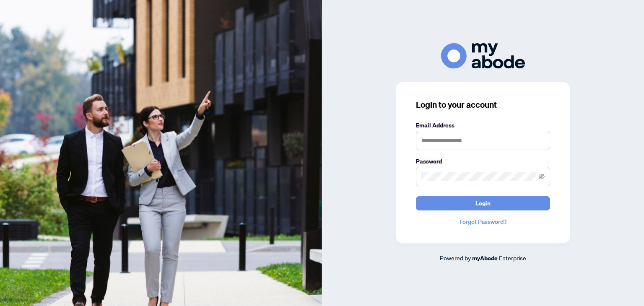  What do you see at coordinates (483, 221) in the screenshot?
I see `a: Forgot Password?` at bounding box center [483, 221].